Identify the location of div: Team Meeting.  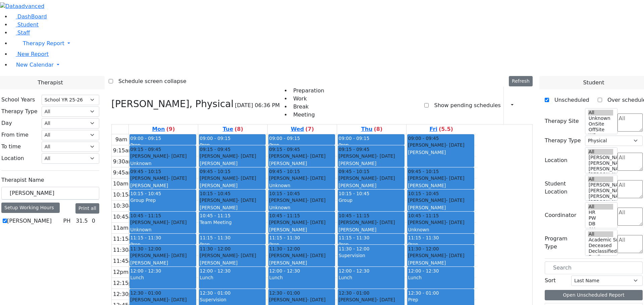
(232, 222).